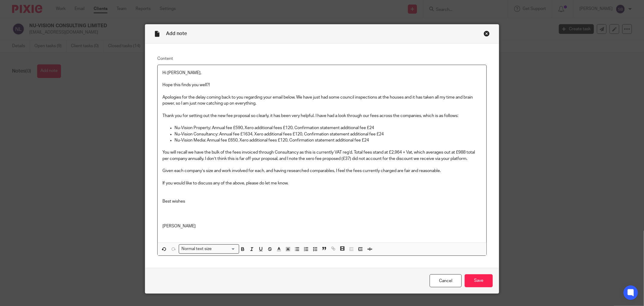 The width and height of the screenshot is (644, 306). Describe the element at coordinates (322, 85) in the screenshot. I see `p: Hope this finds you well?!` at that location.